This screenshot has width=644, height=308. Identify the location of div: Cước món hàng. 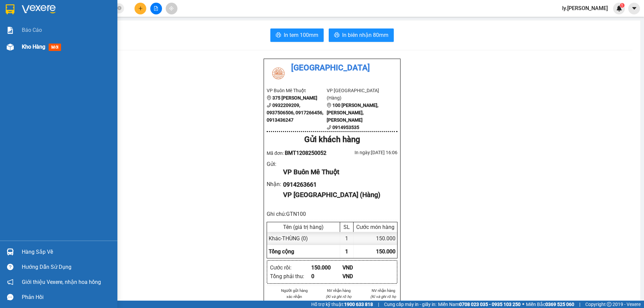
(375, 227).